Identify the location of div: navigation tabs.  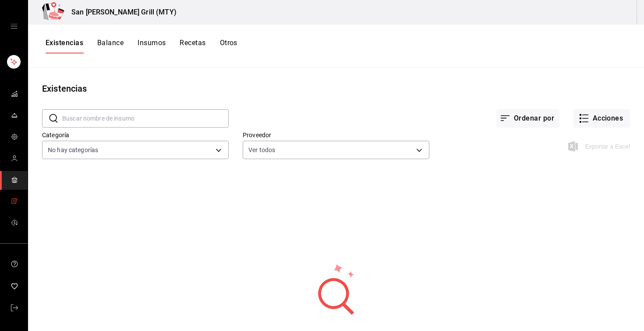
(141, 46).